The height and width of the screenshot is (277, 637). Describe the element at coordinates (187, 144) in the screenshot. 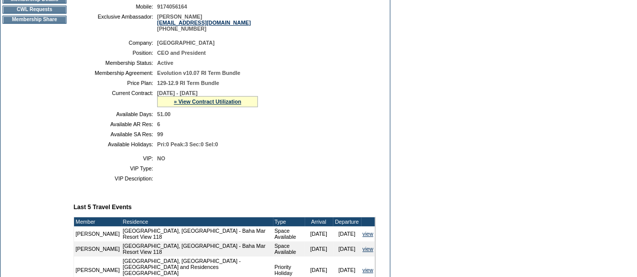

I see `span: Pri:0 Peak:3 Sec:0 Sel:0` at that location.